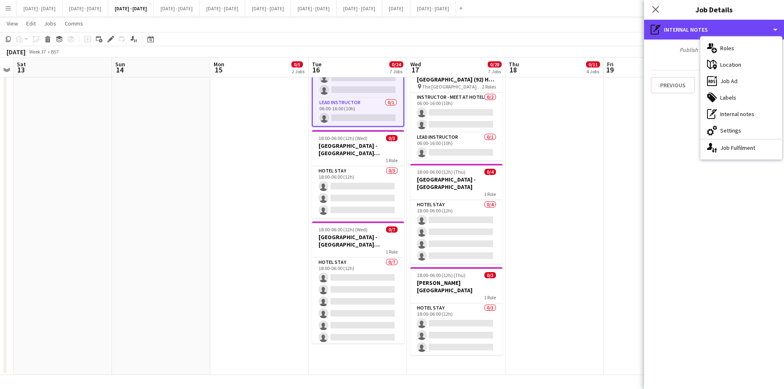 This screenshot has height=389, width=784. Describe the element at coordinates (396, 64) in the screenshot. I see `span: 0/24` at that location.